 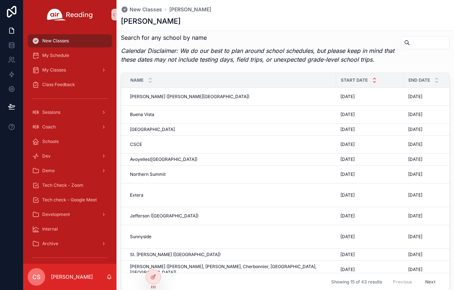 What do you see at coordinates (419, 80) in the screenshot?
I see `span: End Date` at bounding box center [419, 80].